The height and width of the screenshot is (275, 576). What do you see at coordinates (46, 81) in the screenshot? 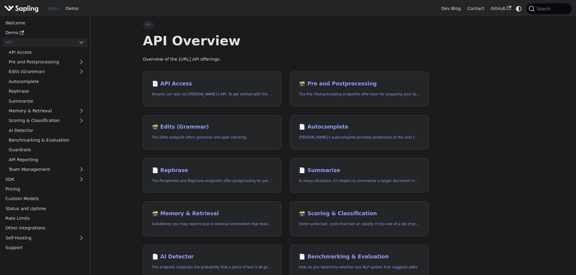
I see `a: Autocomplete` at bounding box center [46, 81].